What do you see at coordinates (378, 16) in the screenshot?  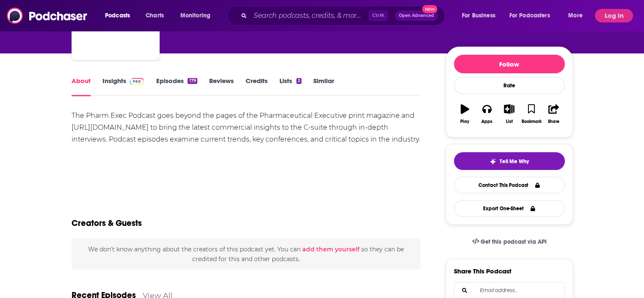 I see `span: Ctrl K` at bounding box center [378, 16].